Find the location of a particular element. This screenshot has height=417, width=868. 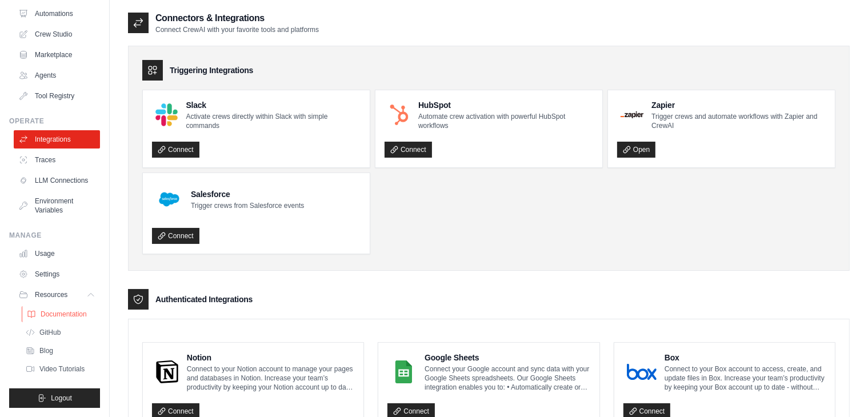

a: Integrations is located at coordinates (56, 139).